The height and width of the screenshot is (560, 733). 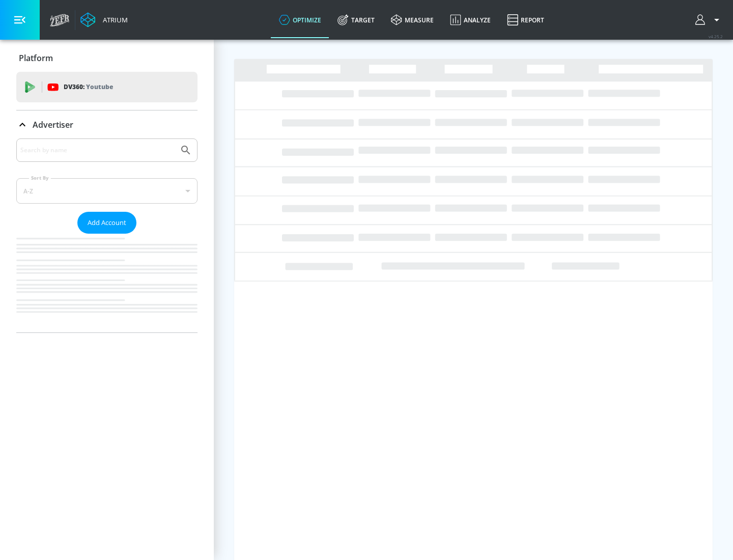 What do you see at coordinates (106, 222) in the screenshot?
I see `button: Add Account` at bounding box center [106, 222].